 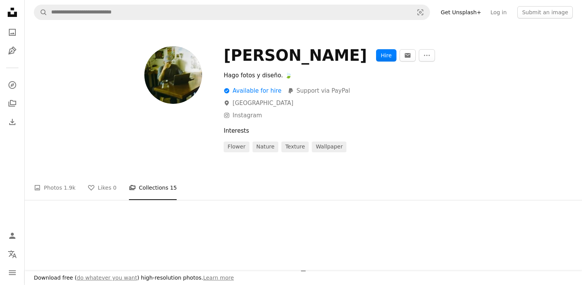 I want to click on img: Avatar of user Frank Flores, so click(x=173, y=75).